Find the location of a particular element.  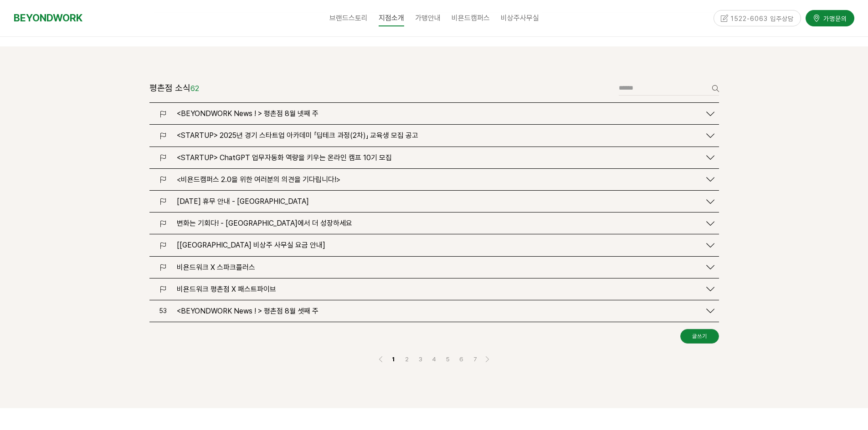

a: 비상주사무실 is located at coordinates (520, 19).